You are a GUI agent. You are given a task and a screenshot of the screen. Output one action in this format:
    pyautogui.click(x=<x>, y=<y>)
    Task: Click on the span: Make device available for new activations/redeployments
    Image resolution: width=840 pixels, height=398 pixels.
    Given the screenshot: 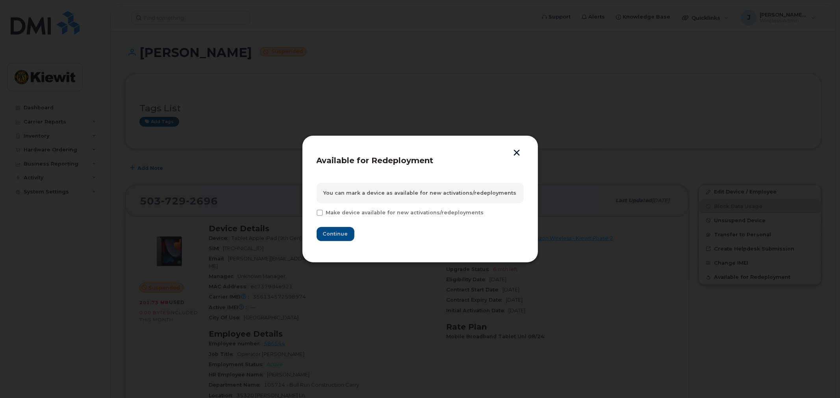 What is the action you would take?
    pyautogui.click(x=405, y=213)
    